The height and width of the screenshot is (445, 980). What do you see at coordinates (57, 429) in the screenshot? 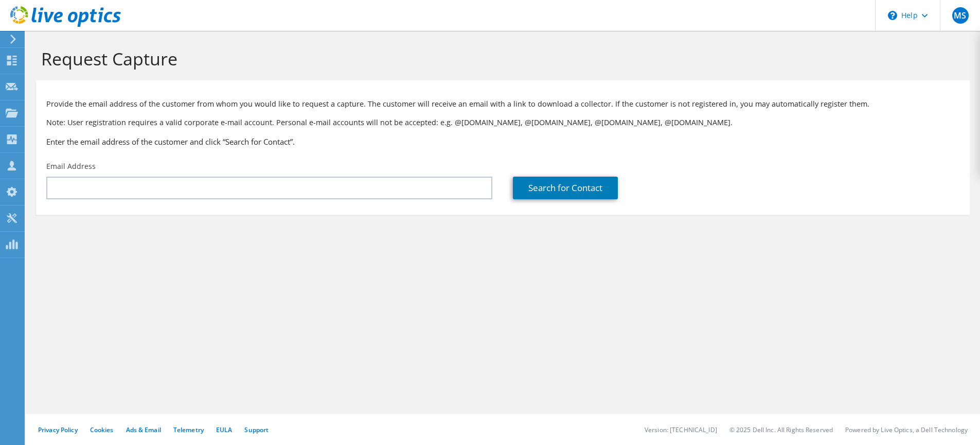
I see `a: Privacy Policy` at bounding box center [57, 429].